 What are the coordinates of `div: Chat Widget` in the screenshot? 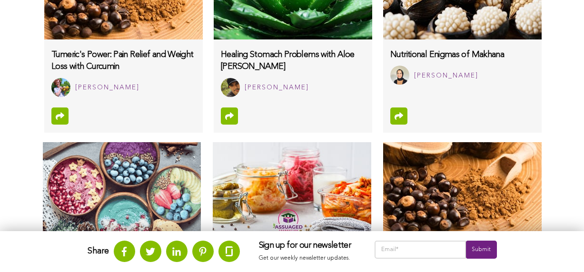 It's located at (560, 249).